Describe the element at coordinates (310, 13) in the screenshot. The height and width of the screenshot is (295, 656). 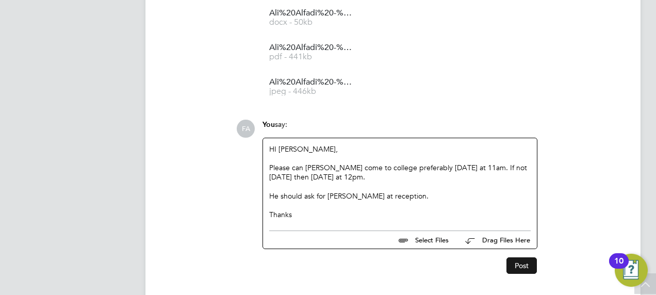
I see `span: Ali%20Alfadi%20-%20NCC%20Vetting` at that location.